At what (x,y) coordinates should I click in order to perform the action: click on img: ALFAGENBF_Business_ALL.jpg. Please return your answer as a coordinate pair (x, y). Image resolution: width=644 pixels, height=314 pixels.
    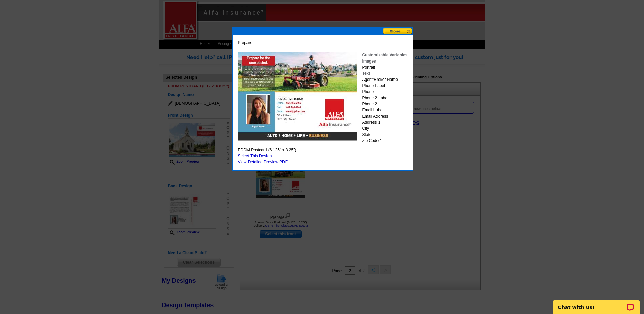
    Looking at the image, I should click on (298, 96).